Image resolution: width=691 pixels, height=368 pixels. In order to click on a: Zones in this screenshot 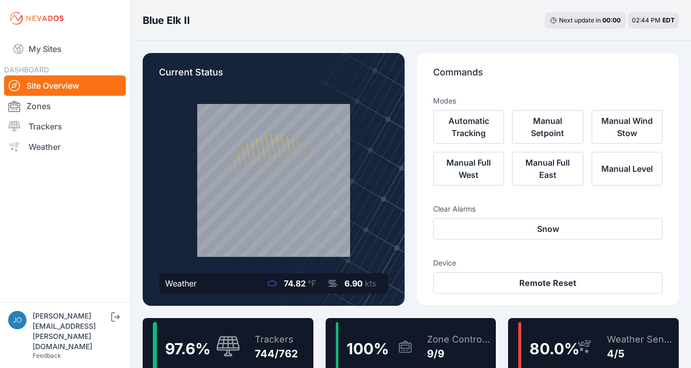, I will do `click(65, 106)`.